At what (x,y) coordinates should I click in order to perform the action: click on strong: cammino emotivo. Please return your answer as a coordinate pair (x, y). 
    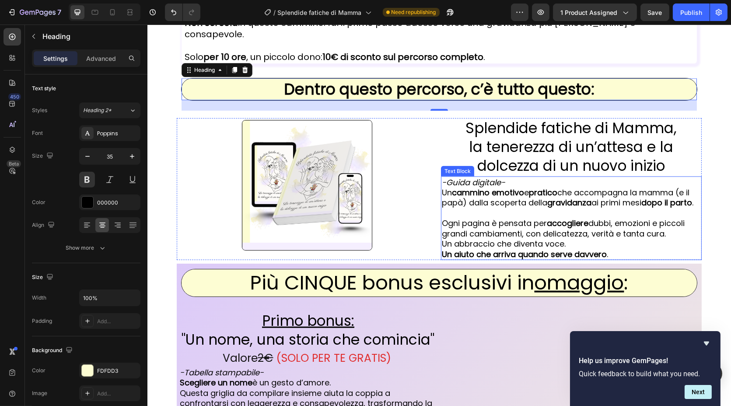
    Looking at the image, I should click on (340, 168).